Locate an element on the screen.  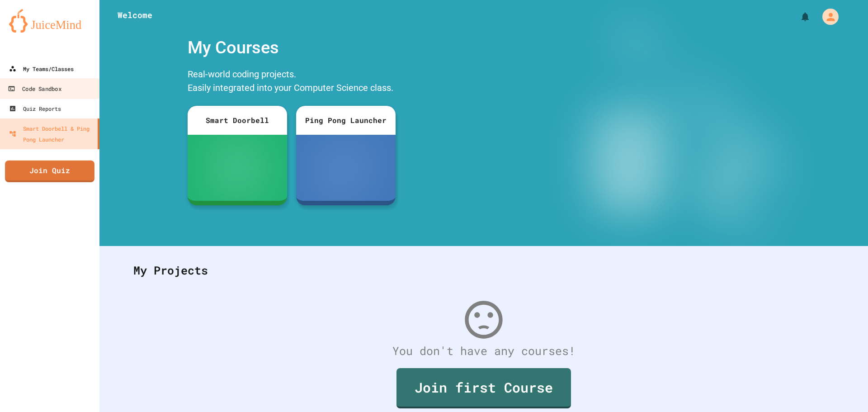
div: My Notifications is located at coordinates (798, 17).